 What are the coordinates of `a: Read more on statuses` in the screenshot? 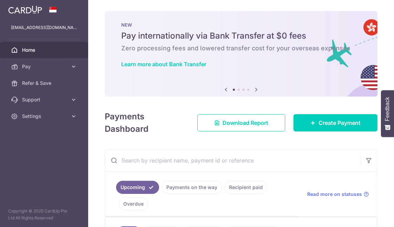 It's located at (338, 194).